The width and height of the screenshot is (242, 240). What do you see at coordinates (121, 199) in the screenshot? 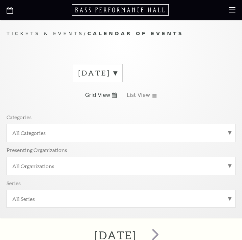
I see `label: All Series` at bounding box center [121, 199].